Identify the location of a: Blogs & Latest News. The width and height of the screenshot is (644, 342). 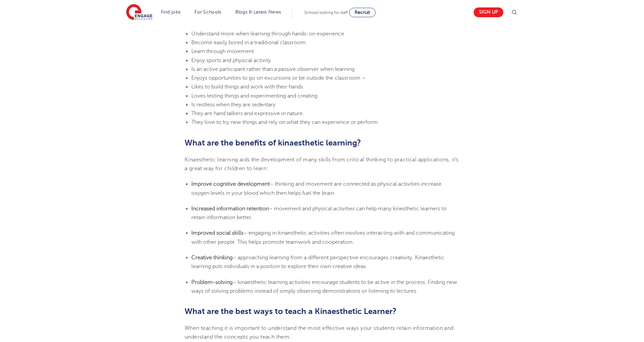
(259, 11).